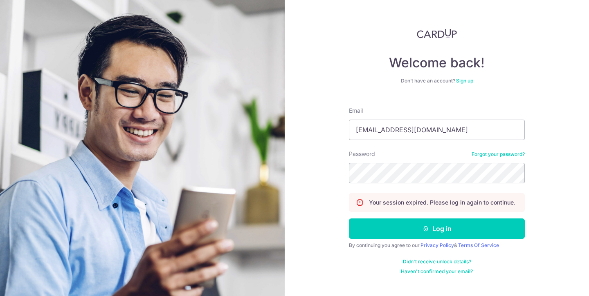  I want to click on a: Terms Of Service, so click(478, 245).